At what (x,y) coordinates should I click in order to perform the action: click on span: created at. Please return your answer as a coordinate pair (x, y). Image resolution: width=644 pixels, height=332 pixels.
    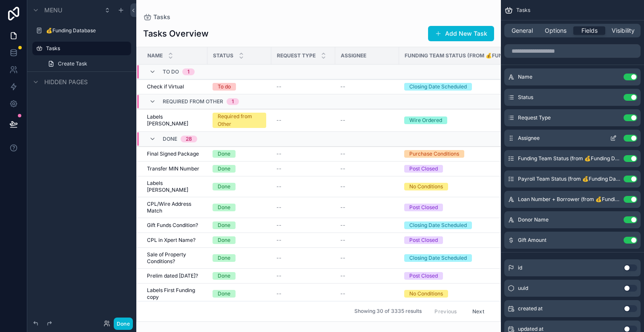
    Looking at the image, I should click on (531, 309).